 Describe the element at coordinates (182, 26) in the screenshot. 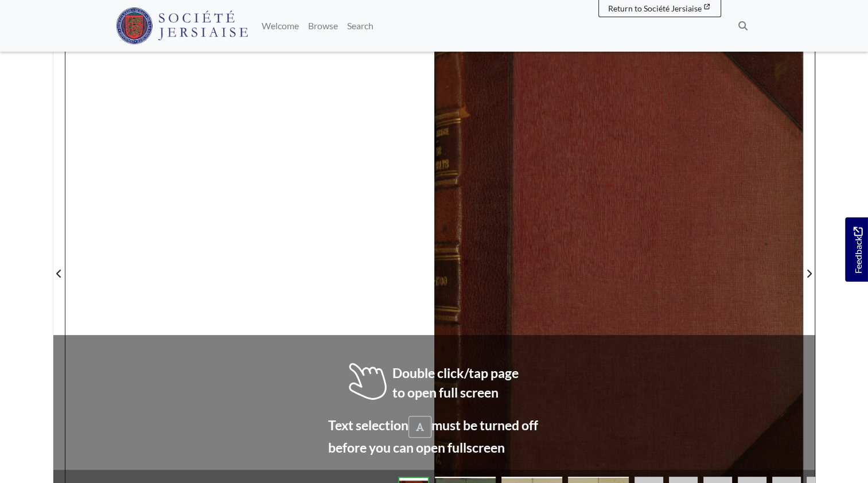

I see `a: Société Jersiaise logo` at that location.